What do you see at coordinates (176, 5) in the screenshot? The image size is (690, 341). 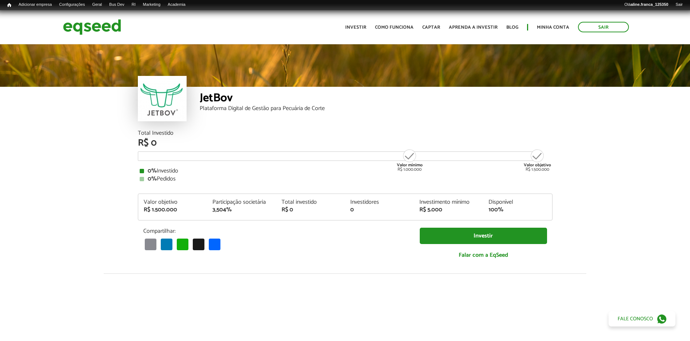 I see `a: Academia` at bounding box center [176, 5].